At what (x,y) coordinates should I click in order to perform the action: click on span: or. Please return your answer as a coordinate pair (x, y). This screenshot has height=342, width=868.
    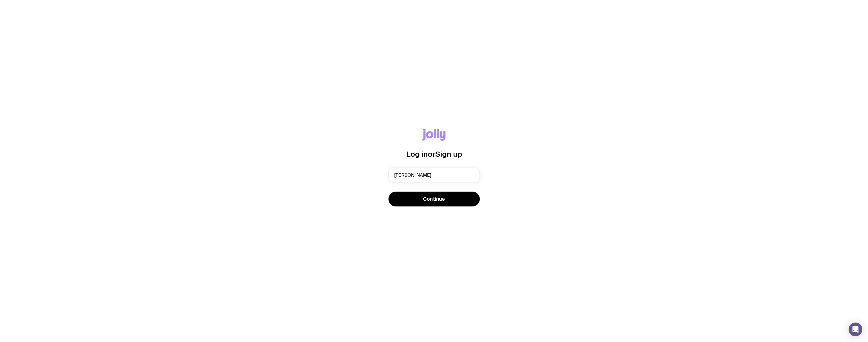
    Looking at the image, I should click on (432, 154).